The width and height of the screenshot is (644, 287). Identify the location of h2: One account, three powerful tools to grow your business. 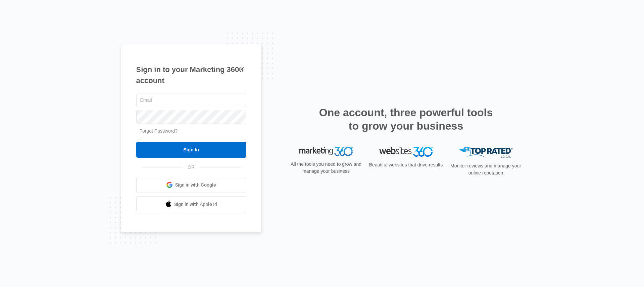
(406, 119).